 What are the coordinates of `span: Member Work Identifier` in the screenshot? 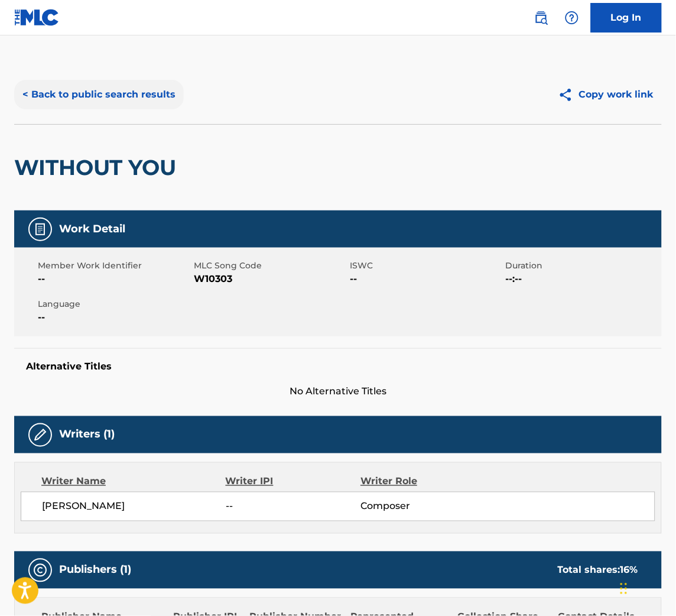 It's located at (114, 265).